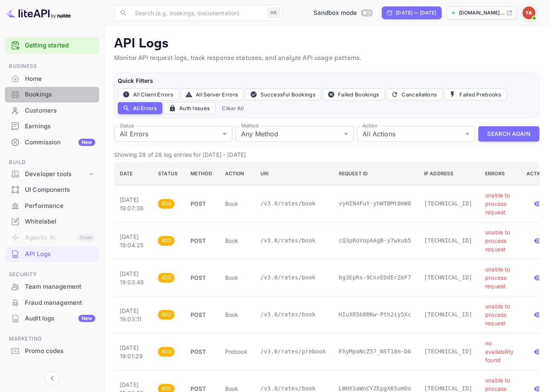  Describe the element at coordinates (476, 94) in the screenshot. I see `button: Failed Prebooks` at that location.